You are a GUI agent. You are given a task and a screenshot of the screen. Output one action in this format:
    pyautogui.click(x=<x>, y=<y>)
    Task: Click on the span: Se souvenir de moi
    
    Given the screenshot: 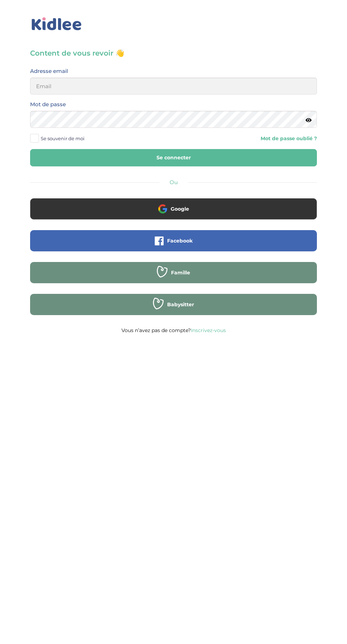 What is the action you would take?
    pyautogui.click(x=63, y=139)
    